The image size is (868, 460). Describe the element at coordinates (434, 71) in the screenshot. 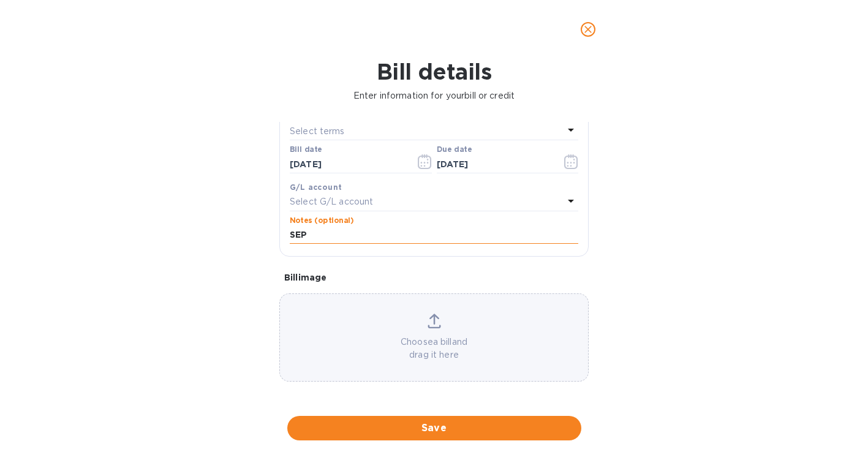

I see `h1: Bill details` at that location.